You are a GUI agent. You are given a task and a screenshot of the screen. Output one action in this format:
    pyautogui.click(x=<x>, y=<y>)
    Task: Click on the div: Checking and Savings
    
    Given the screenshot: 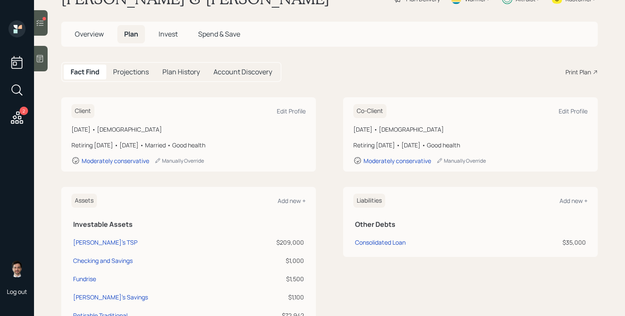 What is the action you would take?
    pyautogui.click(x=103, y=261)
    